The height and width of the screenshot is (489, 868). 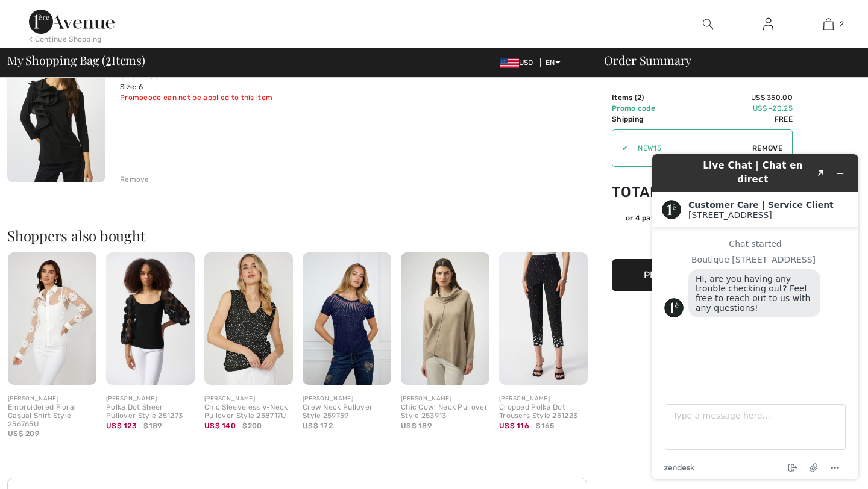 What do you see at coordinates (150, 324) in the screenshot?
I see `button: End chat` at bounding box center [150, 324].